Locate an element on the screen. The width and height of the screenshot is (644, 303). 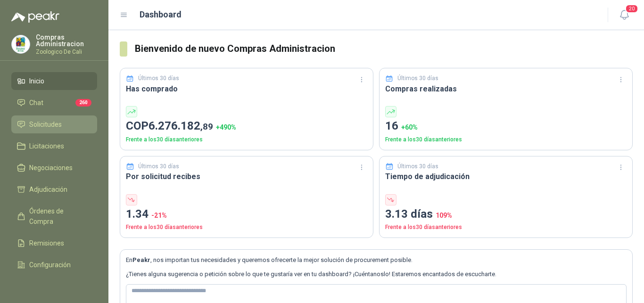
p: ¿Tienes alguna sugerencia o petición sobre lo que te gustaría ver en tu dashboard? ¡Cuéntanoslo! ... is located at coordinates (376, 274).